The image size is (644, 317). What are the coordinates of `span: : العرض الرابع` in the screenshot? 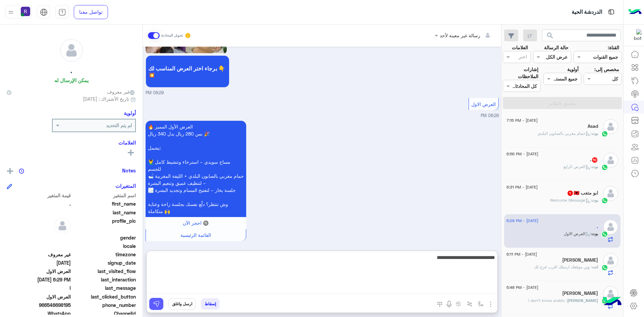 It's located at (578, 166).